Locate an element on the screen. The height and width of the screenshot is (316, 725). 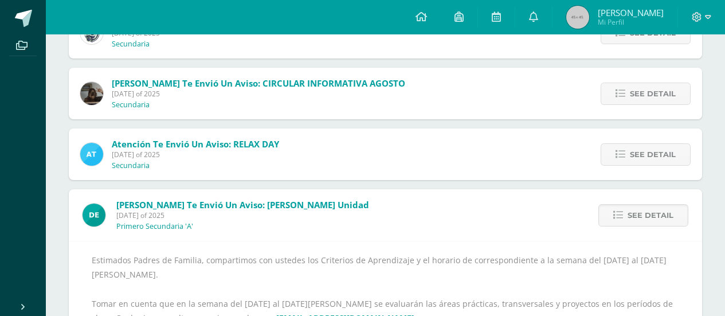
span: Mi Perfil is located at coordinates (630, 22).